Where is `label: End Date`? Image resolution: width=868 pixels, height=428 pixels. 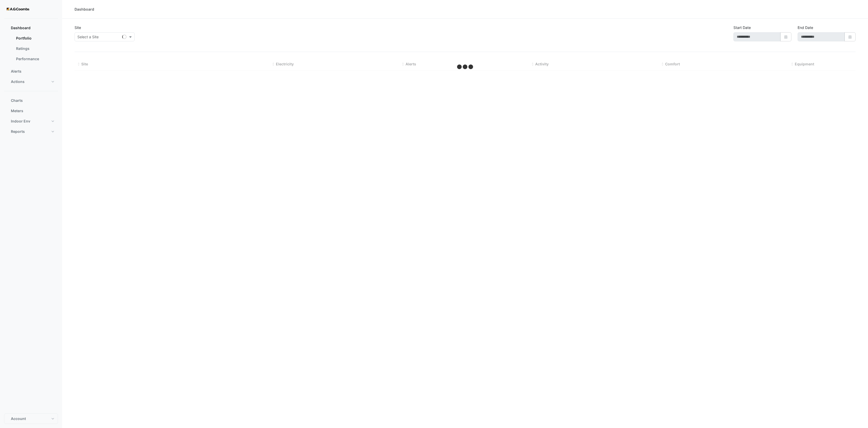 label: End Date is located at coordinates (805, 27).